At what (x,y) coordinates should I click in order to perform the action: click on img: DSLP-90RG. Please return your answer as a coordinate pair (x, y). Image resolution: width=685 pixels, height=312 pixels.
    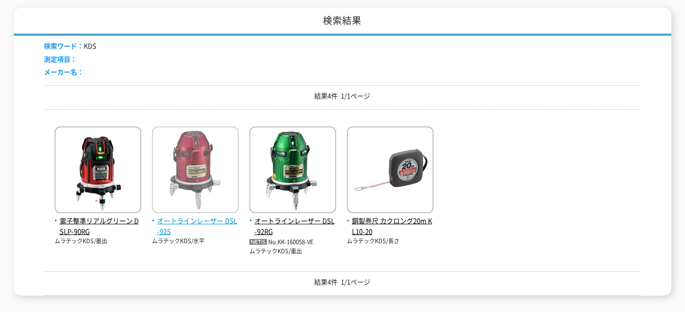
    Looking at the image, I should click on (98, 171).